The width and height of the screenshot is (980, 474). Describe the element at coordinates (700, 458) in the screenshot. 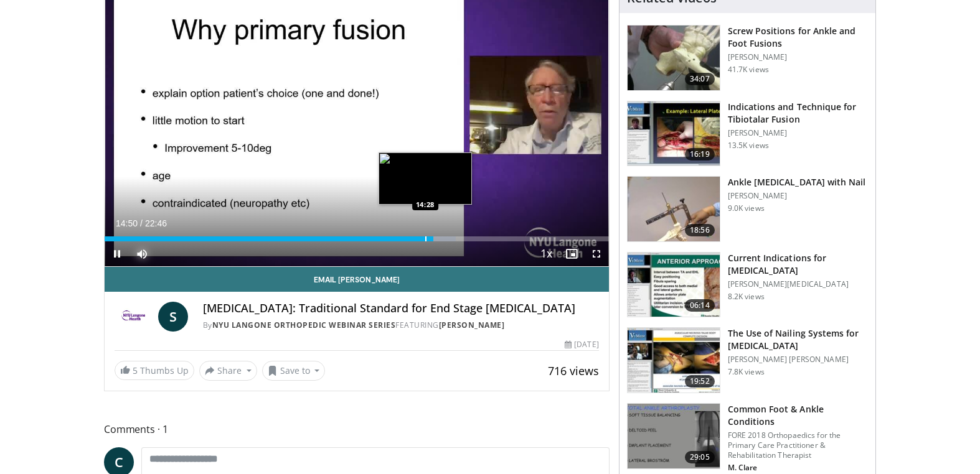

I see `span: 29:05` at that location.